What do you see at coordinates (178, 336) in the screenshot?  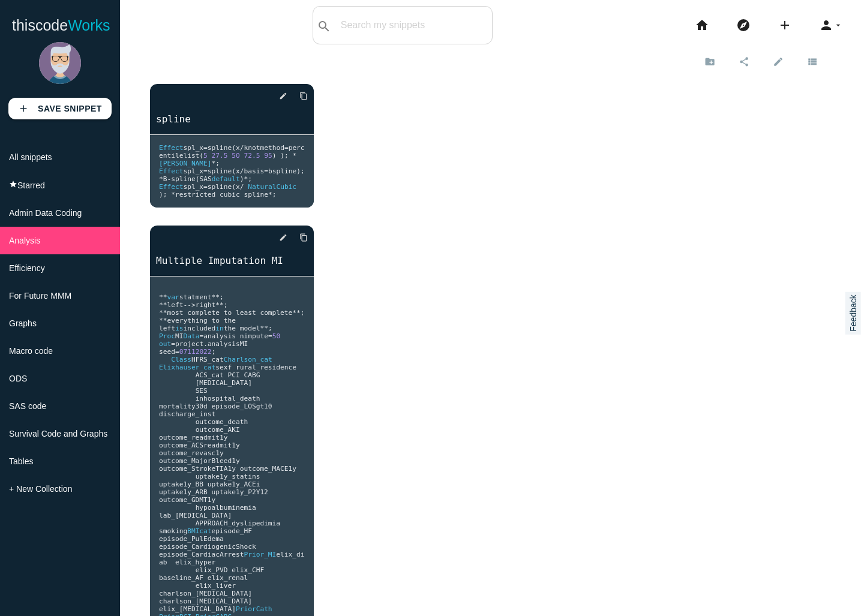 I see `span: MI` at bounding box center [178, 336].